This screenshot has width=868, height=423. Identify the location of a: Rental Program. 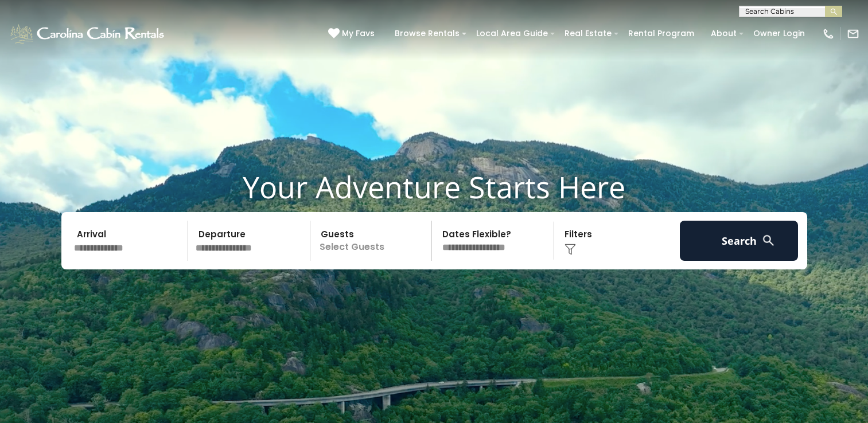
(661, 33).